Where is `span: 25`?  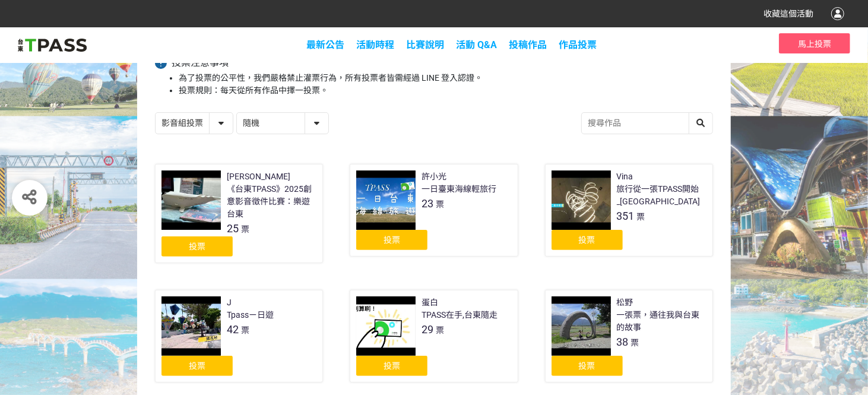
span: 25 is located at coordinates (233, 228).